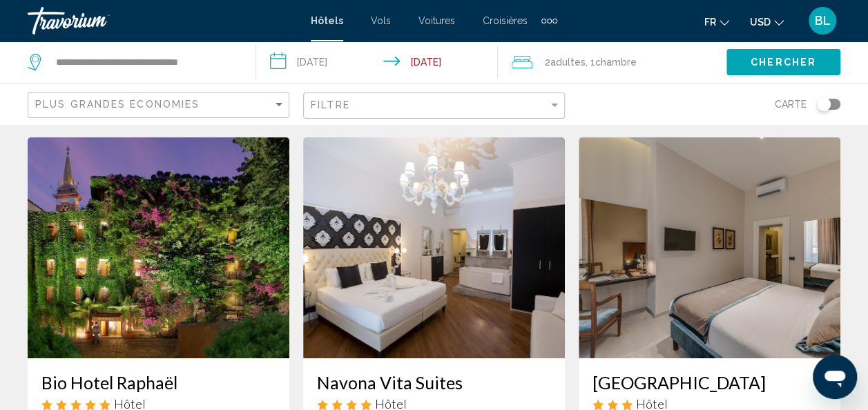  Describe the element at coordinates (717, 22) in the screenshot. I see `button: Change language` at that location.